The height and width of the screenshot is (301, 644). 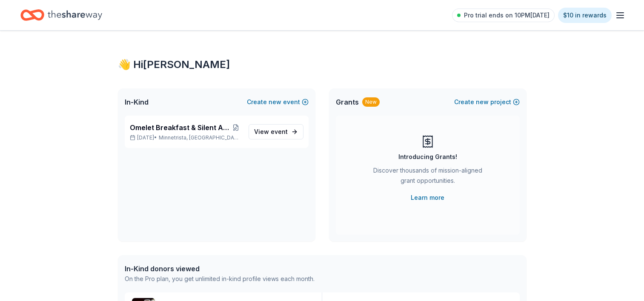 What do you see at coordinates (428, 198) in the screenshot?
I see `a: Learn more` at bounding box center [428, 198].